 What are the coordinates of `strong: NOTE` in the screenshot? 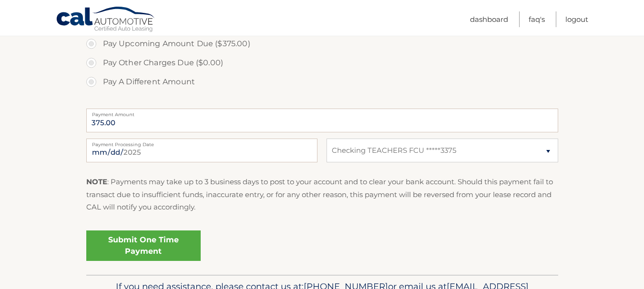 It's located at (97, 181).